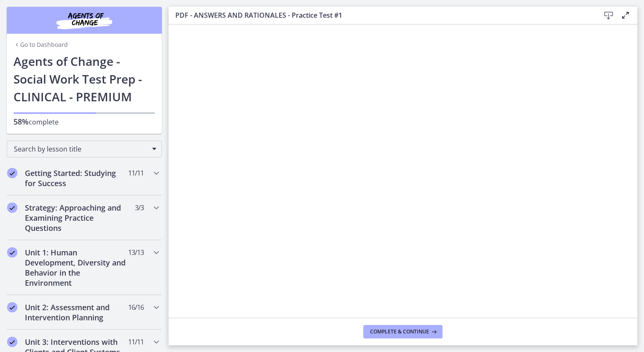 The image size is (644, 352). I want to click on button: Complete & continue, so click(403, 332).